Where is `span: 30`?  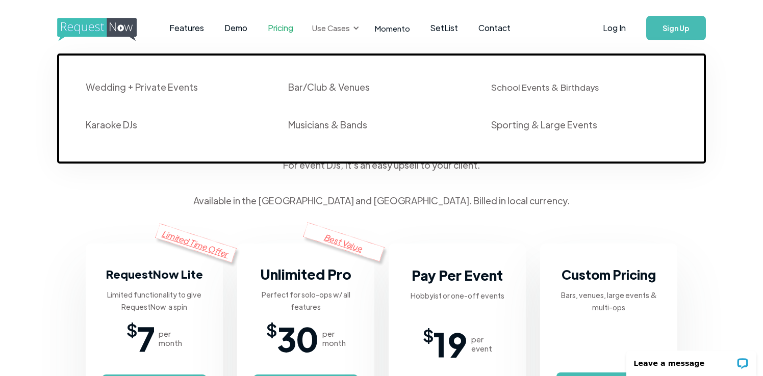
span: 30 is located at coordinates (297, 339).